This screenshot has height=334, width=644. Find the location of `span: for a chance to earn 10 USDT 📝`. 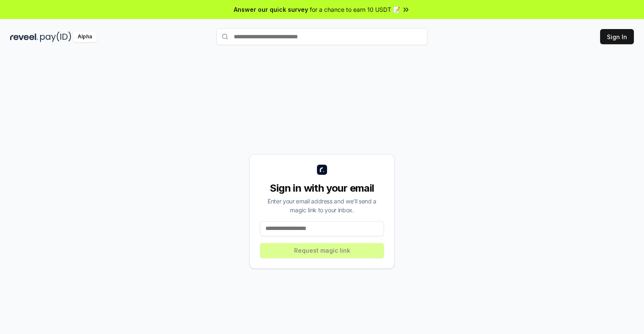

span: for a chance to earn 10 USDT 📝 is located at coordinates (354, 9).